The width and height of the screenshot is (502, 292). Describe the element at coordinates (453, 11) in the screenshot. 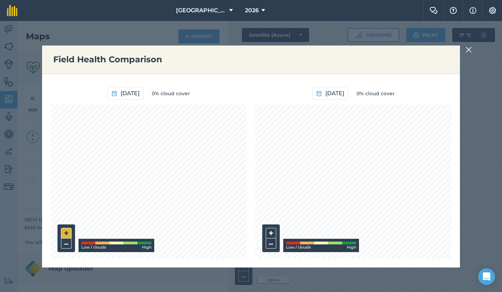

I see `img: A question mark icon` at that location.